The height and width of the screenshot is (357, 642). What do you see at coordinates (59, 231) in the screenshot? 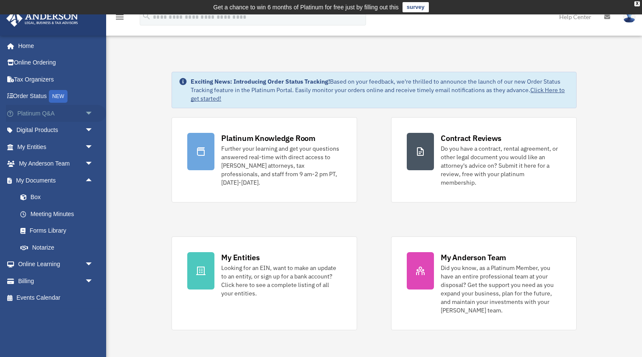
I see `a: Forms Library` at bounding box center [59, 231].